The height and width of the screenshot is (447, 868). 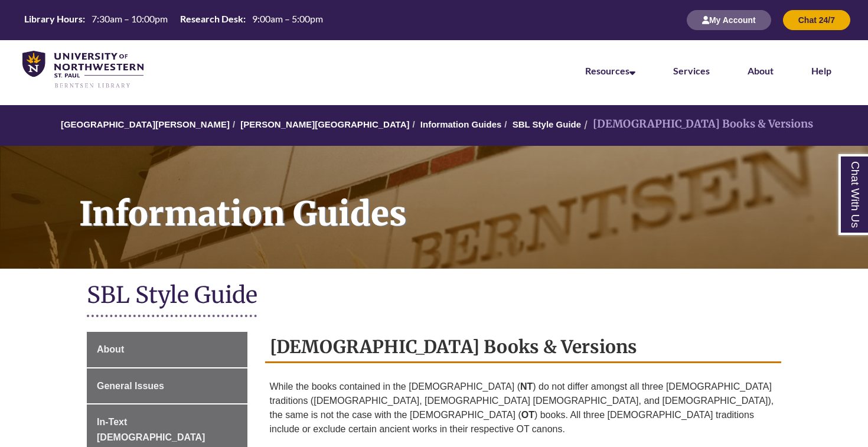 I want to click on a: Services, so click(x=691, y=70).